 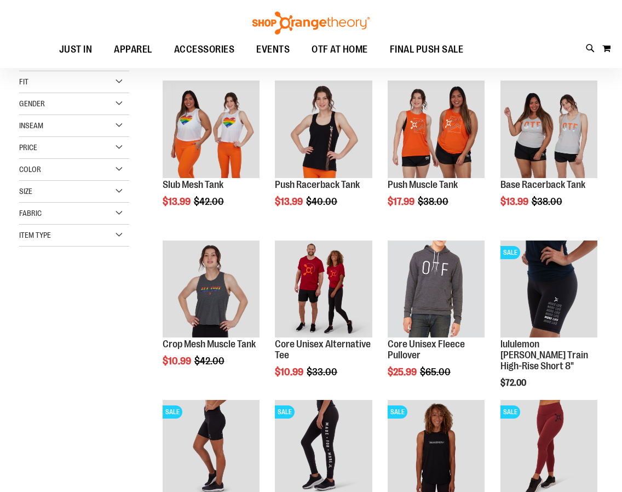 What do you see at coordinates (311, 23) in the screenshot?
I see `img: Shop Orangetheory` at bounding box center [311, 23].